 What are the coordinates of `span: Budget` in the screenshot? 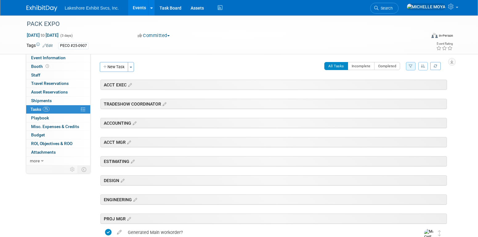 It's located at (38, 135).